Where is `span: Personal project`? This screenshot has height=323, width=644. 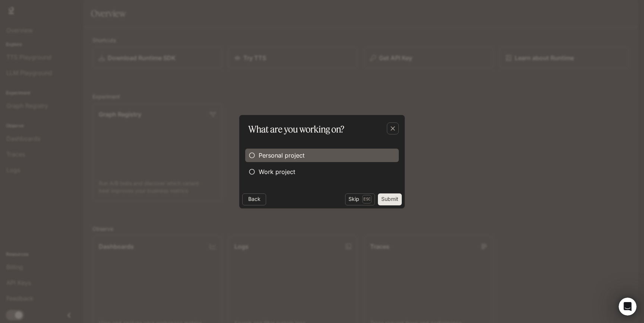
span: Personal project is located at coordinates (282, 155).